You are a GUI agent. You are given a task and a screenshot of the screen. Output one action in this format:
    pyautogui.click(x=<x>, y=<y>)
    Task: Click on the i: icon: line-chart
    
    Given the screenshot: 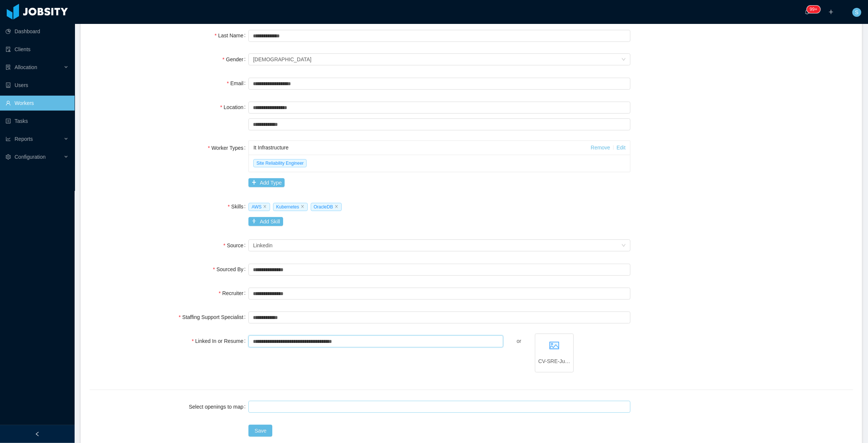 What is the action you would take?
    pyautogui.click(x=8, y=139)
    